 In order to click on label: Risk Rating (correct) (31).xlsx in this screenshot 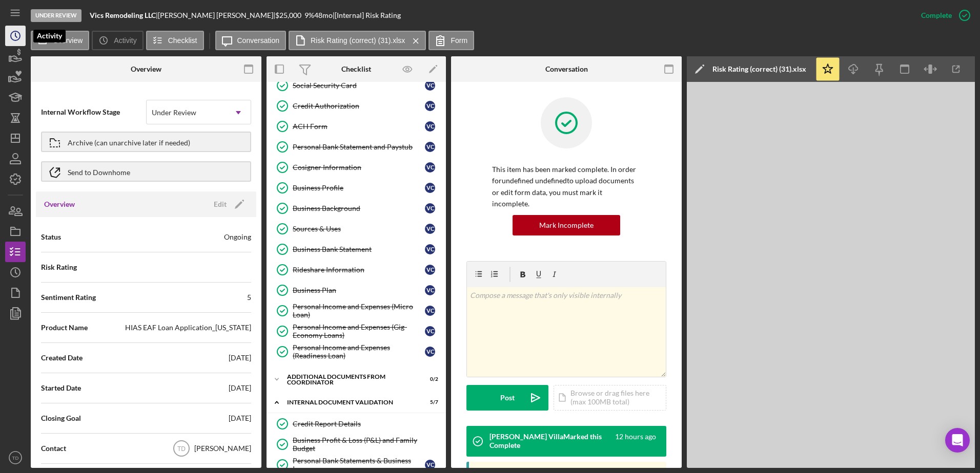, I will do `click(358, 41)`.